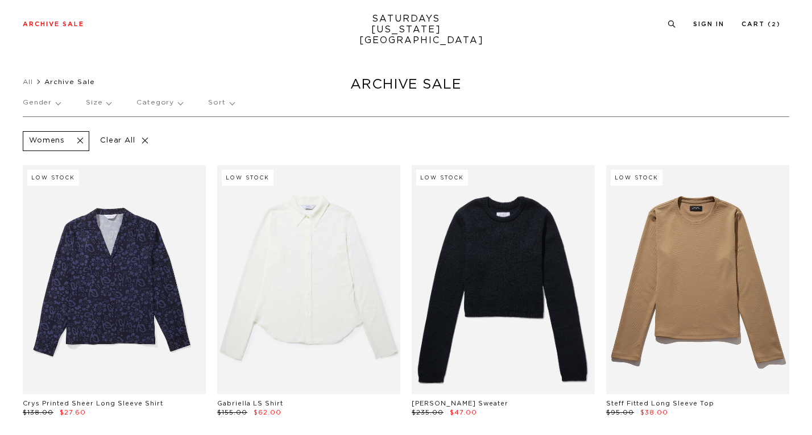  I want to click on span: $47.00, so click(463, 413).